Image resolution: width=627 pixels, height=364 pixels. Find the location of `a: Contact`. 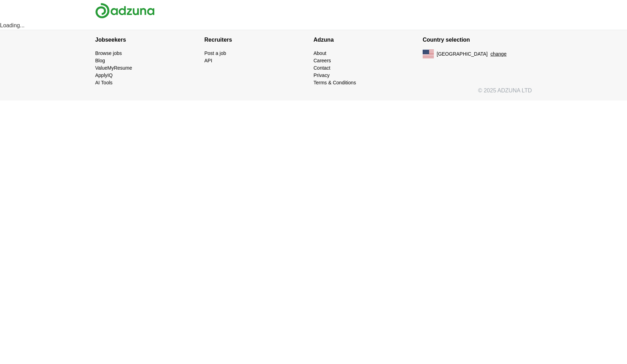

a: Contact is located at coordinates (322, 68).